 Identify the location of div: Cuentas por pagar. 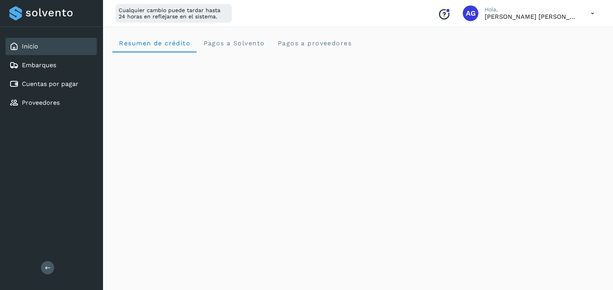
(51, 84).